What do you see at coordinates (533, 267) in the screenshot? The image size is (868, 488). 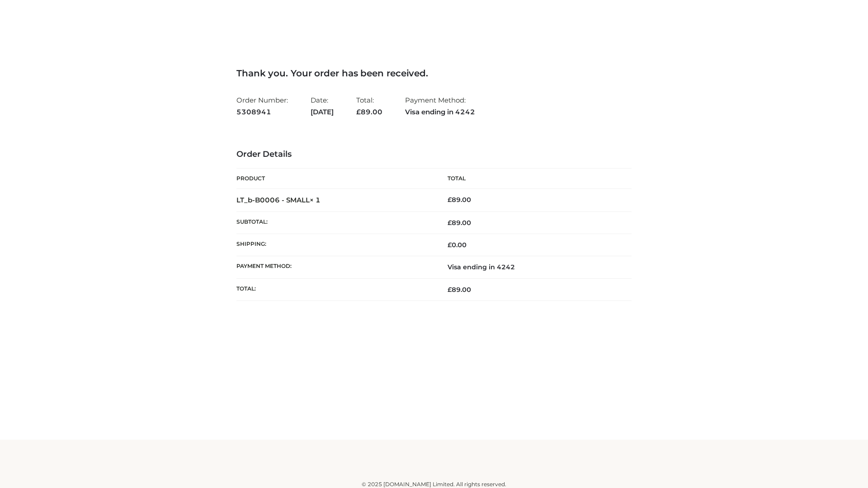 I see `td: Visa ending in 4242` at bounding box center [533, 267].